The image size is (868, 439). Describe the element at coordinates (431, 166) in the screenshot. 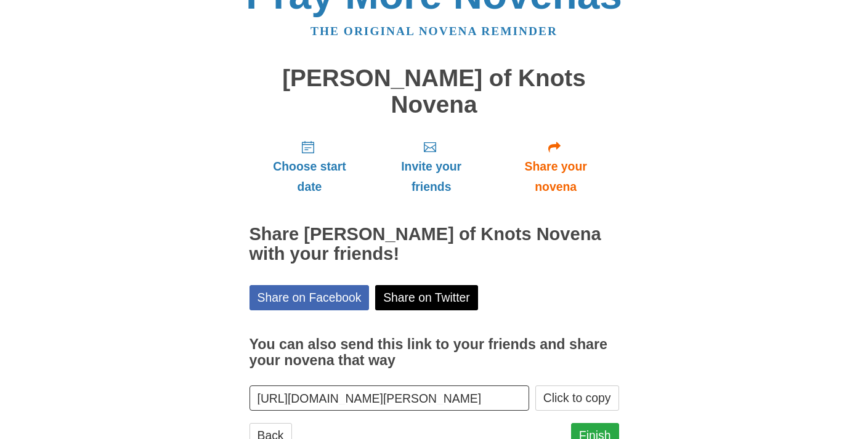

I see `a: Invite your friends` at that location.